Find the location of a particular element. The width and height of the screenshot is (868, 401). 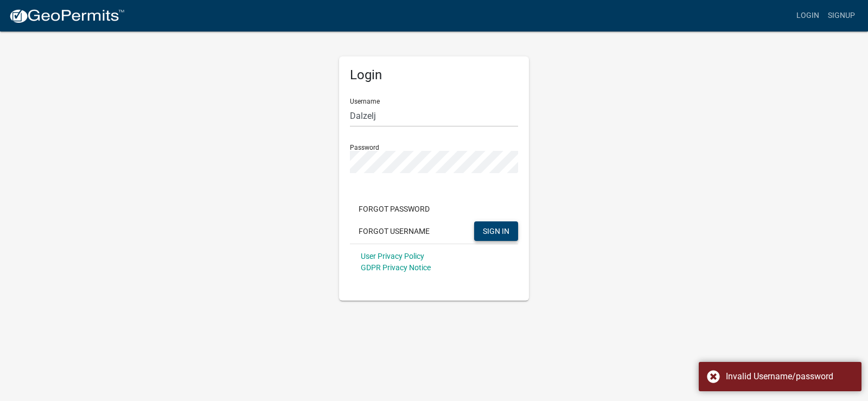

a: Login is located at coordinates (808, 16).